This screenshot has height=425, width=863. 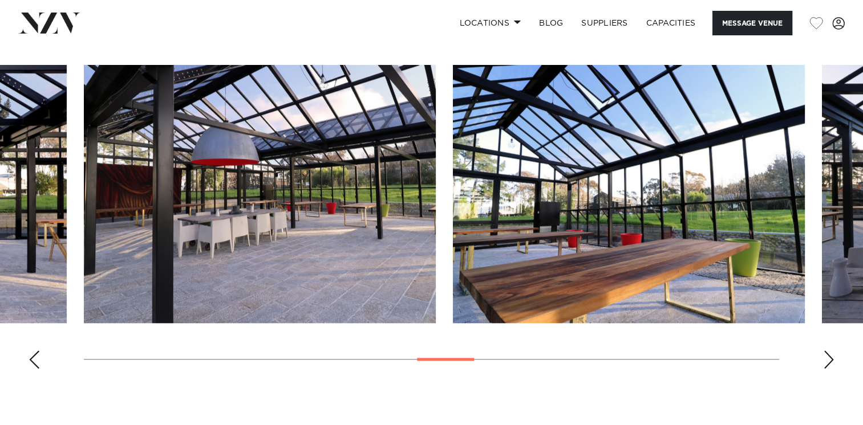 What do you see at coordinates (259, 194) in the screenshot?
I see `swiper-slide: 12 / 23` at bounding box center [259, 194].